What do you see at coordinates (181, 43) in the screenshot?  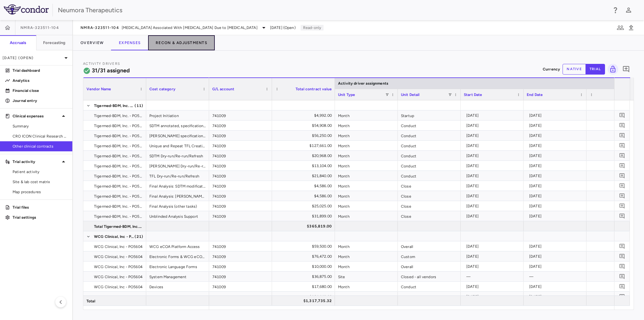 I see `button: Recon & Adjustments` at bounding box center [181, 43].